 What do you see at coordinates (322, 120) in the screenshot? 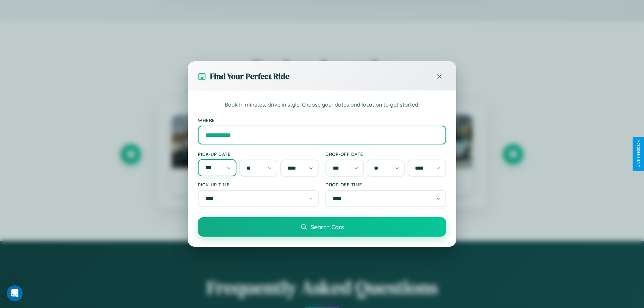
I see `label: Where` at bounding box center [322, 120].